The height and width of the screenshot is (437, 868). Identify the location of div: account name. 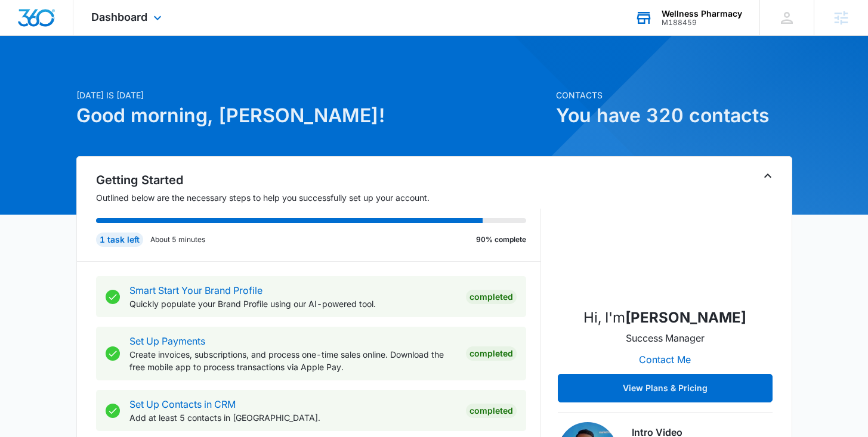
(701, 14).